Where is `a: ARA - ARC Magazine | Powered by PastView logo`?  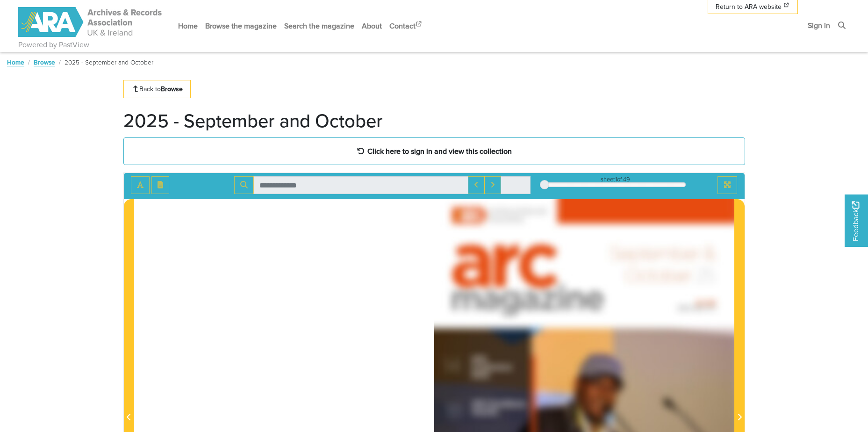
a: ARA - ARC Magazine | Powered by PastView logo is located at coordinates (91, 22).